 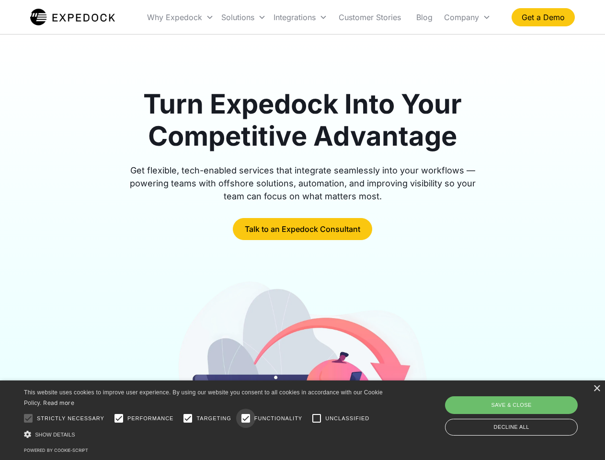 What do you see at coordinates (370, 17) in the screenshot?
I see `a: Customer Stories` at bounding box center [370, 17].